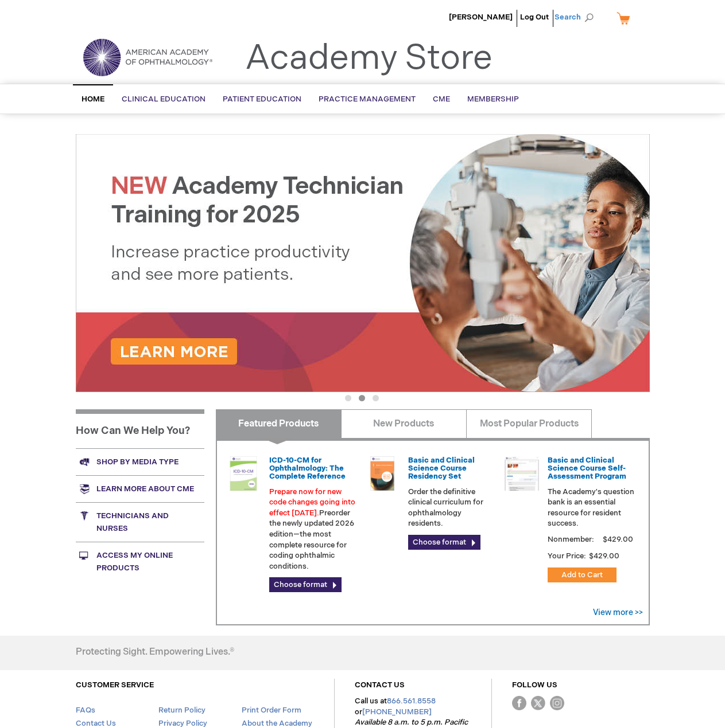  Describe the element at coordinates (271, 711) in the screenshot. I see `a: Print Order Form` at that location.